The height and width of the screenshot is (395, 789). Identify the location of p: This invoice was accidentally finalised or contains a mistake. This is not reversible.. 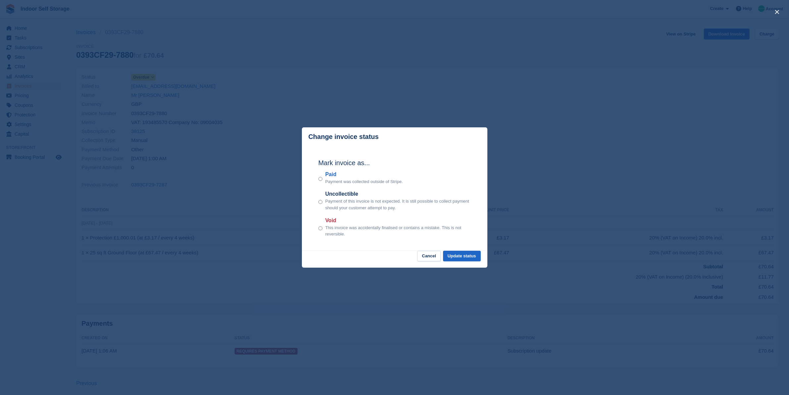
(398, 231).